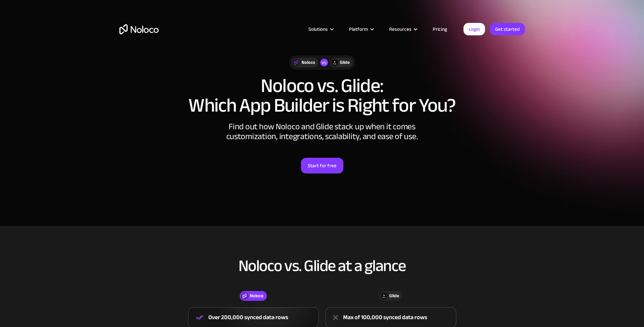 This screenshot has height=327, width=644. Describe the element at coordinates (507, 29) in the screenshot. I see `a: Get started` at that location.